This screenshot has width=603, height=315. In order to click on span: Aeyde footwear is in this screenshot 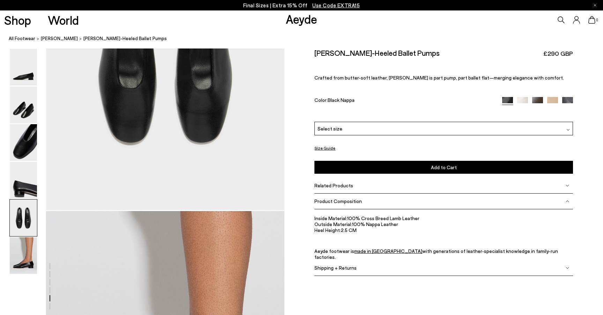, I will do `click(334, 251)`.